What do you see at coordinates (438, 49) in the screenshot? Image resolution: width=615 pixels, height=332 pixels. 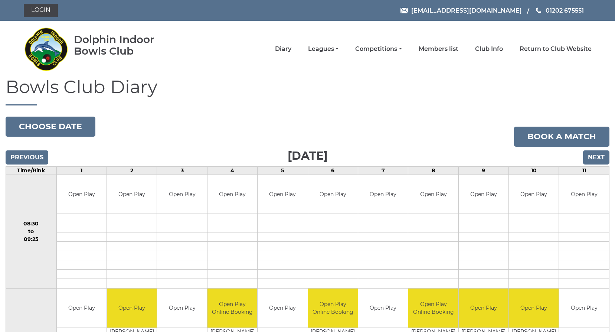 I see `a: Members list` at bounding box center [438, 49].